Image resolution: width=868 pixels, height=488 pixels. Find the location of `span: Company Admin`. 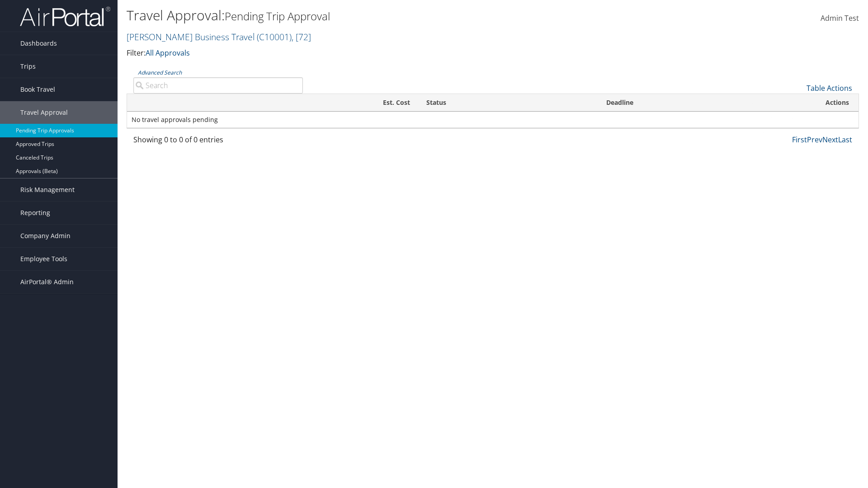

span: Company Admin is located at coordinates (45, 236).